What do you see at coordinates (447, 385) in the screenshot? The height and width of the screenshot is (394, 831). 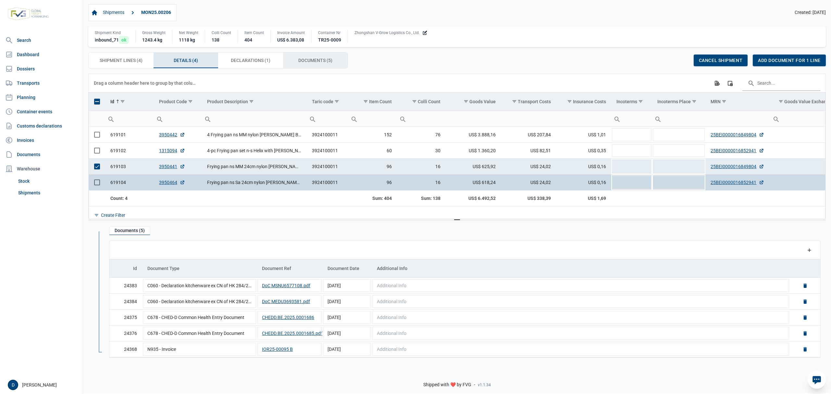 I see `span: Shipped with ❤️ by FVG` at bounding box center [447, 385].